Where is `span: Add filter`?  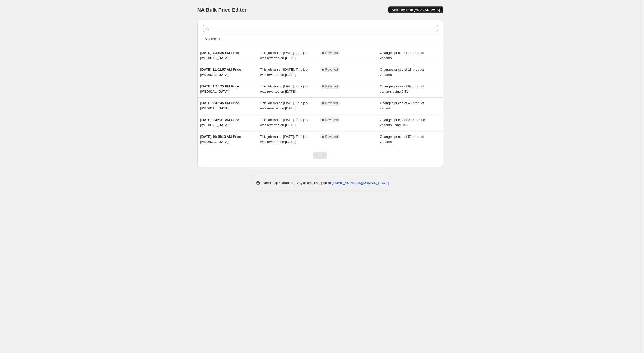 span: Add filter is located at coordinates (211, 39).